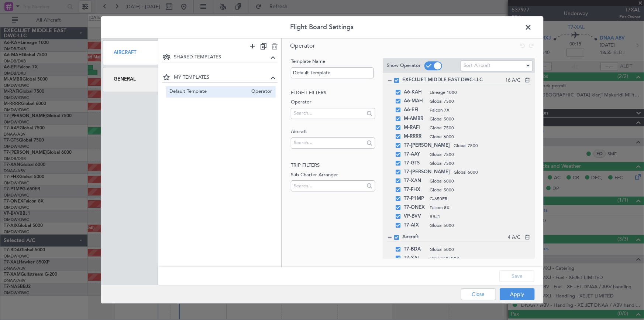  What do you see at coordinates (415, 259) in the screenshot?
I see `span: T7-XAL` at bounding box center [415, 259].